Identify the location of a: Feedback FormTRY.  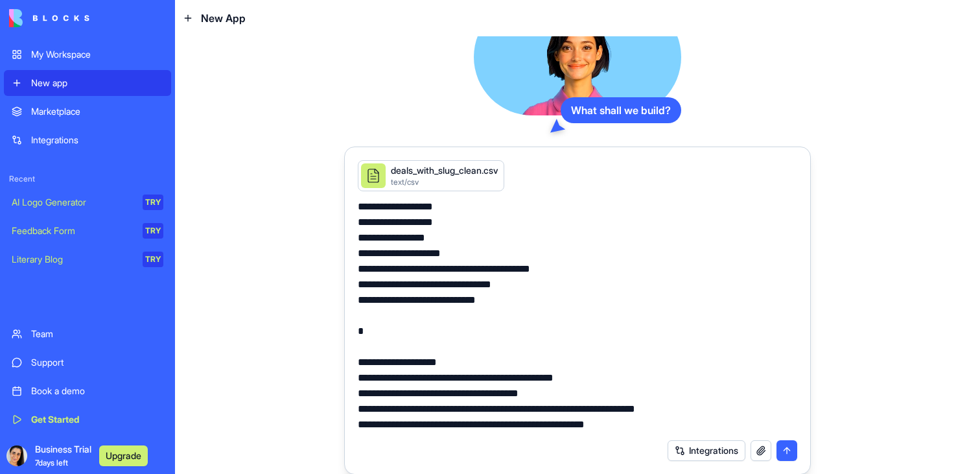
(88, 231).